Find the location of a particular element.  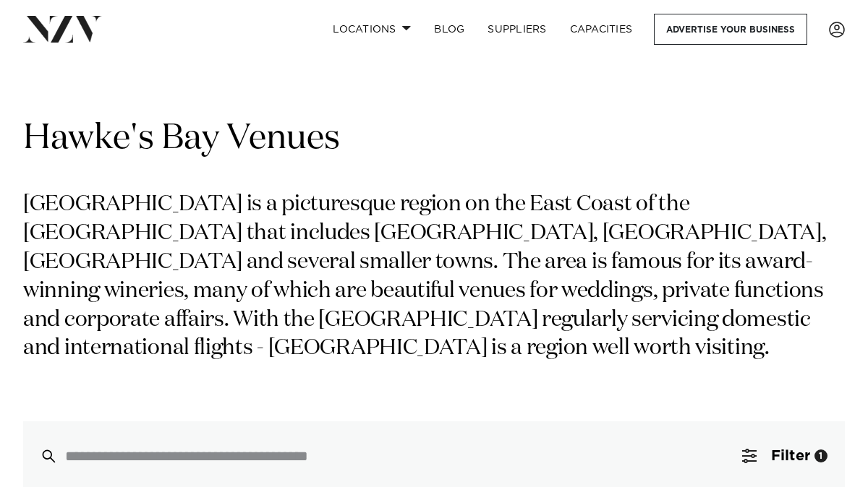

a: Locations is located at coordinates (372, 29).